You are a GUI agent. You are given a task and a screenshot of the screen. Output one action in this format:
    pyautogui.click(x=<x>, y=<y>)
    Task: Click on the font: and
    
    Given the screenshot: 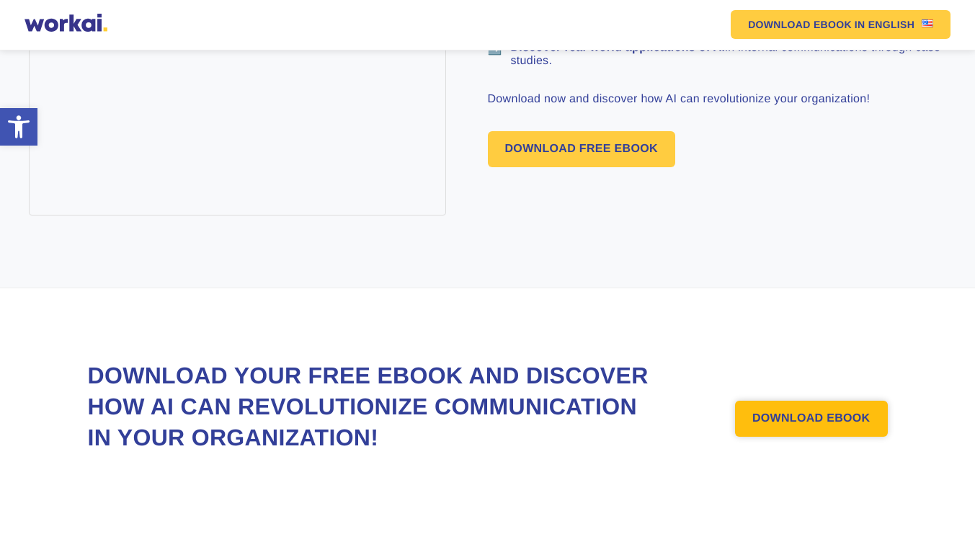 What is the action you would take?
    pyautogui.click(x=85, y=151)
    